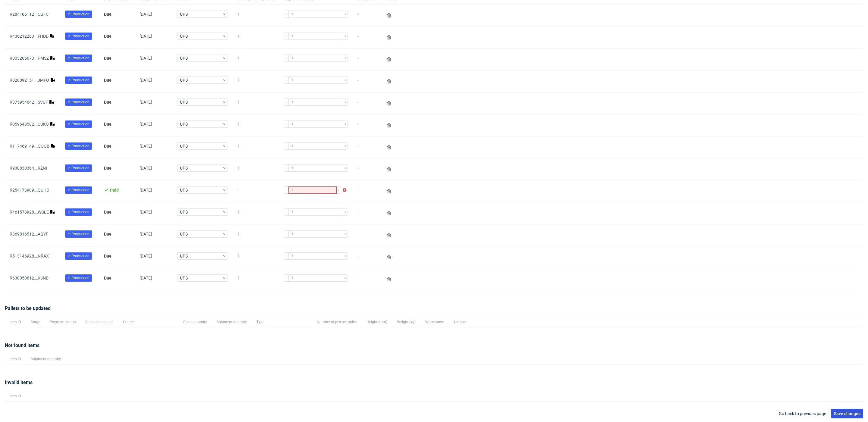  What do you see at coordinates (434, 322) in the screenshot?
I see `span: Warehouse` at bounding box center [434, 322].